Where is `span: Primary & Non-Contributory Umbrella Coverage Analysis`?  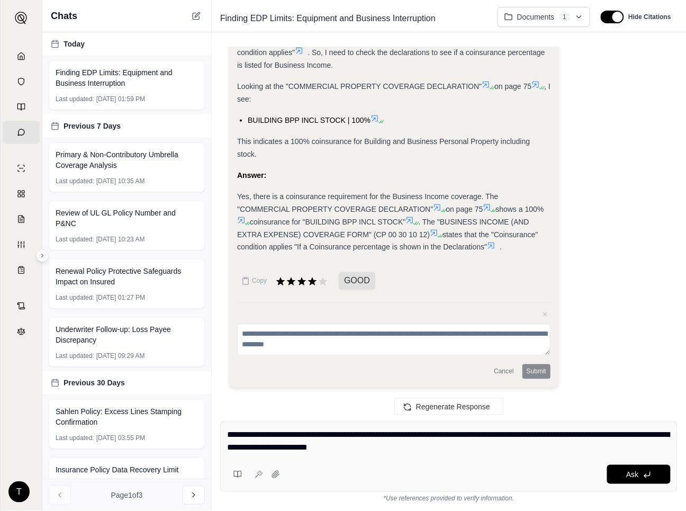 span: Primary & Non-Contributory Umbrella Coverage Analysis is located at coordinates (127, 160).